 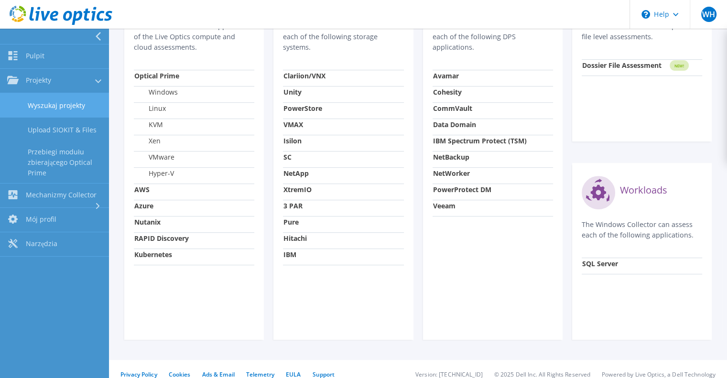 What do you see at coordinates (462, 189) in the screenshot?
I see `strong: PowerProtect DM` at bounding box center [462, 189].